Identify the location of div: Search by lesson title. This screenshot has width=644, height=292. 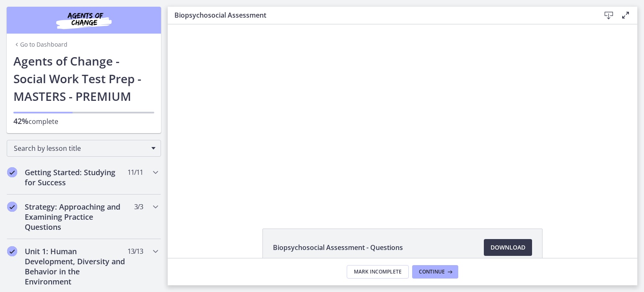
(84, 148).